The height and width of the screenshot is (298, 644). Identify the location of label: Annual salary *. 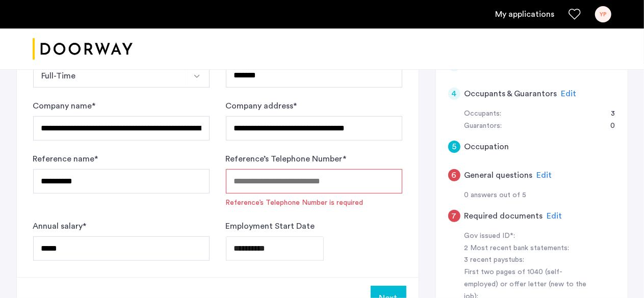
(60, 227).